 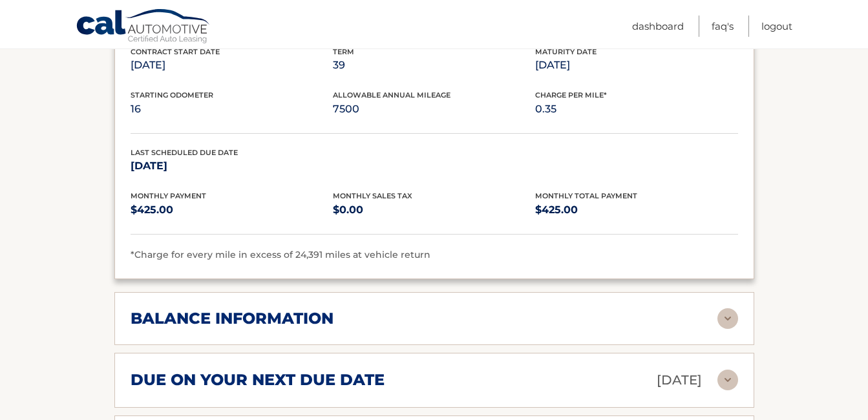 What do you see at coordinates (571, 95) in the screenshot?
I see `span: Charge Per Mile*` at bounding box center [571, 95].